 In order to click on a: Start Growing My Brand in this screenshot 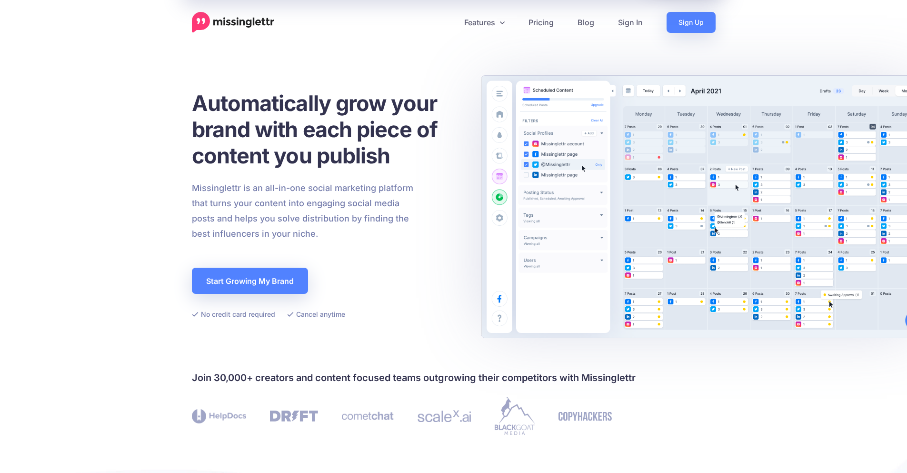, I will do `click(250, 281)`.